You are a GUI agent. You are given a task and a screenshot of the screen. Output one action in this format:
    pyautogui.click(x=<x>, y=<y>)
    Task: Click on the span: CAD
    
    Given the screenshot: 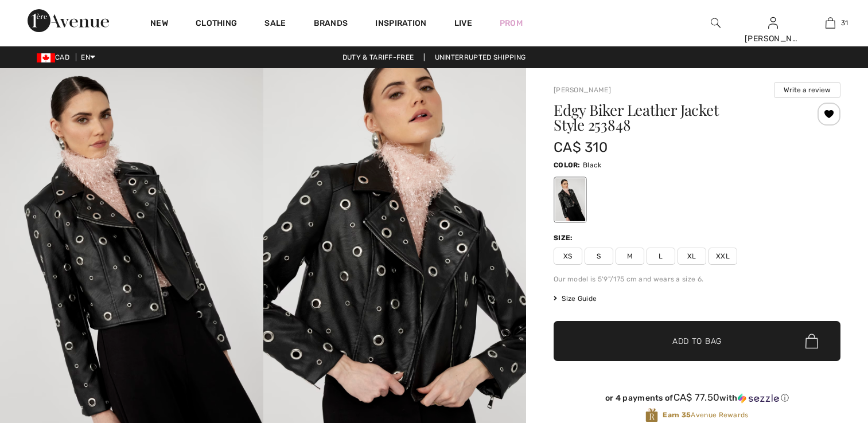 What is the action you would take?
    pyautogui.click(x=55, y=58)
    